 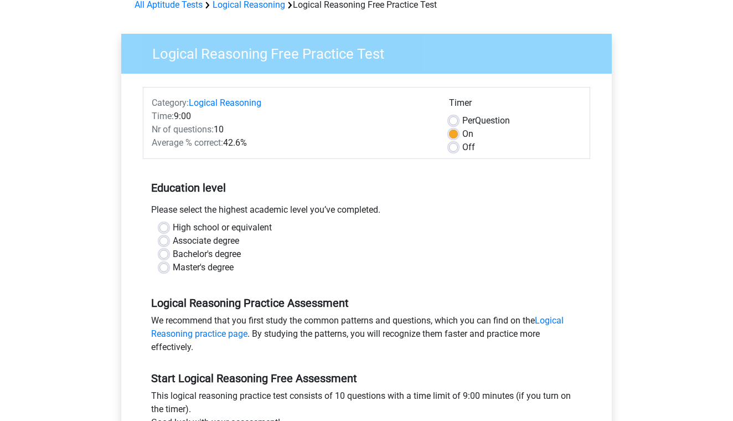 I want to click on label: On, so click(x=468, y=134).